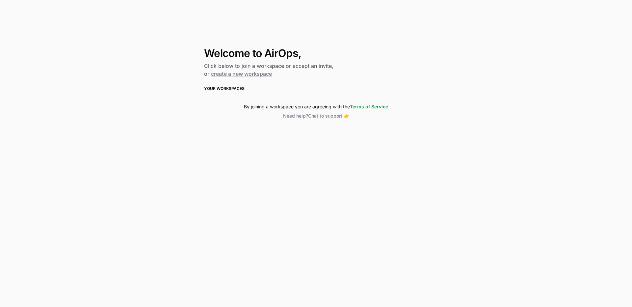 The width and height of the screenshot is (632, 307). I want to click on h3: Your Workspaces, so click(316, 89).